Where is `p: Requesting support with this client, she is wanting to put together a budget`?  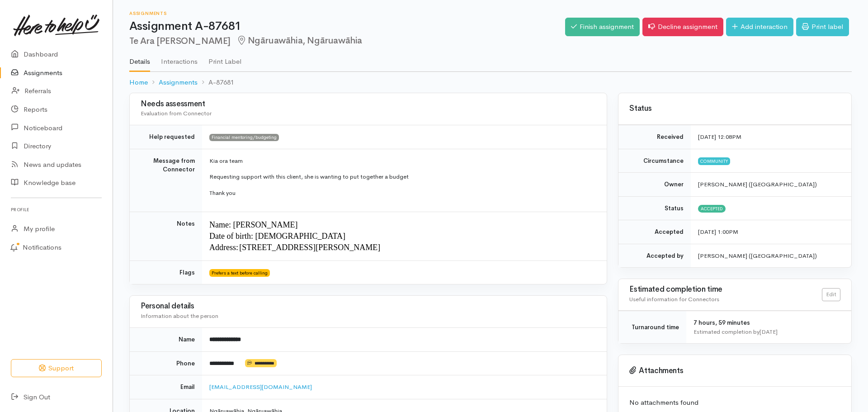
p: Requesting support with this client, she is wanting to put together a budget is located at coordinates (402, 176).